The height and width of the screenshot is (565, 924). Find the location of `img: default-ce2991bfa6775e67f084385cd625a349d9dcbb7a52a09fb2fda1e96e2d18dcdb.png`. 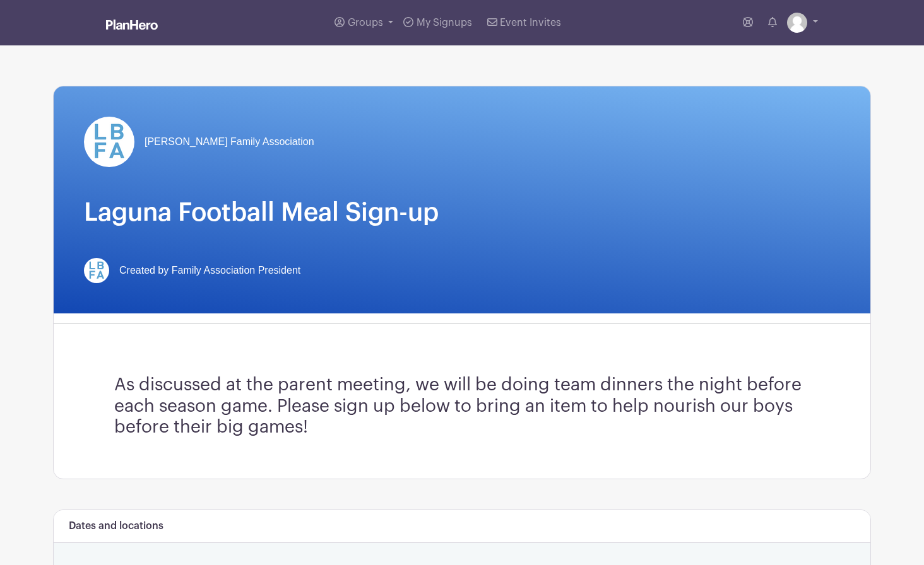

img: default-ce2991bfa6775e67f084385cd625a349d9dcbb7a52a09fb2fda1e96e2d18dcdb.png is located at coordinates (797, 23).